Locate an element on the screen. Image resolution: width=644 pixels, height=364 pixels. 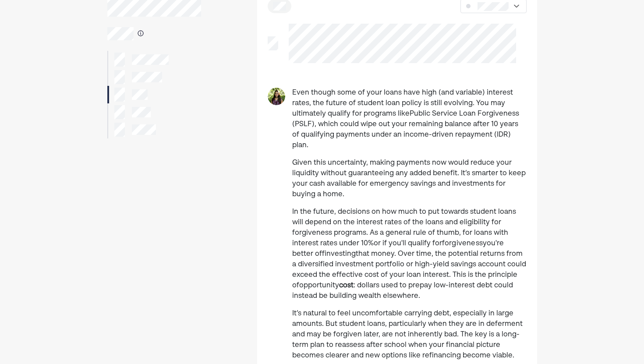
p: It’s natural to feel uncomfortable carrying debt, especially in large amounts. But student loans,... is located at coordinates (409, 335).